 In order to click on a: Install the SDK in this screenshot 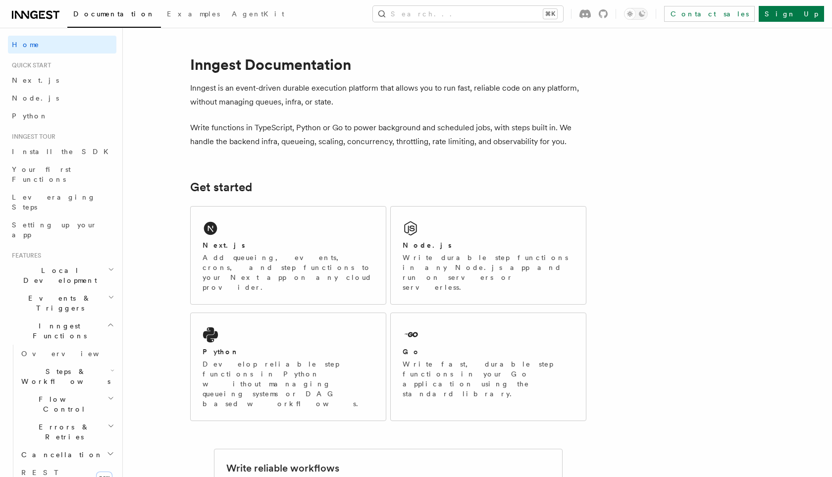, I will do `click(62, 152)`.